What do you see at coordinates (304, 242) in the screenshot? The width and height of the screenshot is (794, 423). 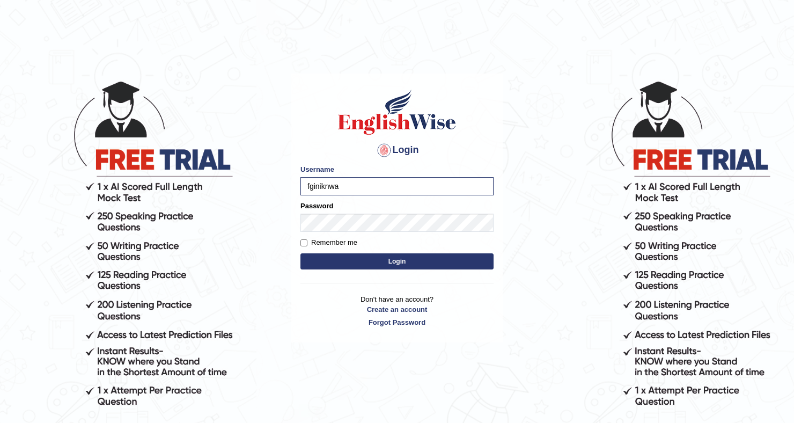 I see `input: Remember me` at bounding box center [304, 242].